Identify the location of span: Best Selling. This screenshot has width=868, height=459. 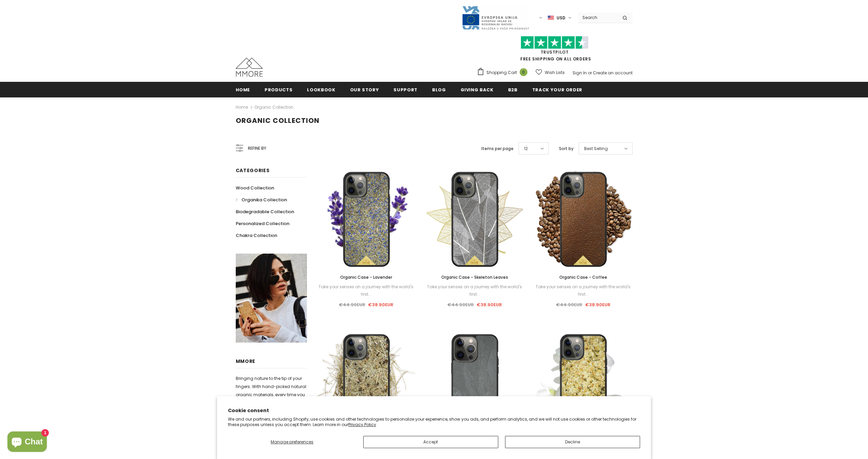
(596, 148).